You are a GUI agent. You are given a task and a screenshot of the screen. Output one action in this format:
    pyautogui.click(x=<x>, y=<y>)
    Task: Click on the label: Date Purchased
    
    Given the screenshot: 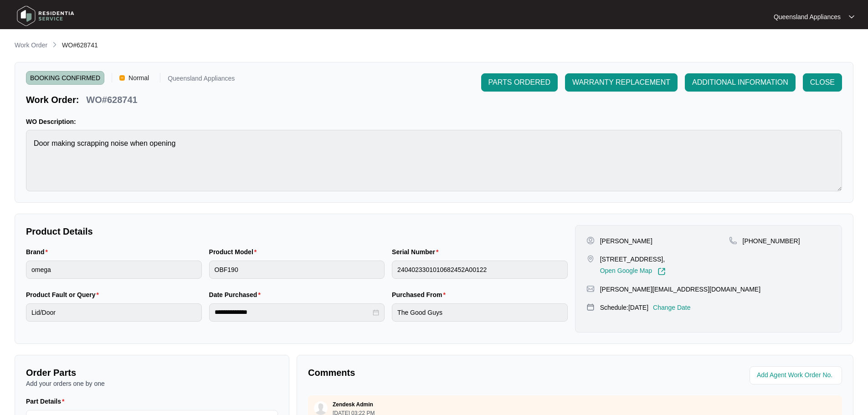 What is the action you would take?
    pyautogui.click(x=236, y=295)
    